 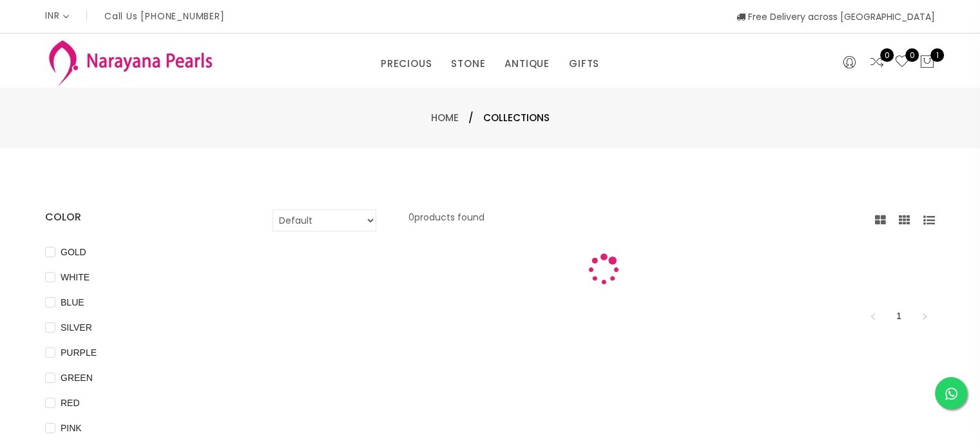 I want to click on a: STONE, so click(x=468, y=63).